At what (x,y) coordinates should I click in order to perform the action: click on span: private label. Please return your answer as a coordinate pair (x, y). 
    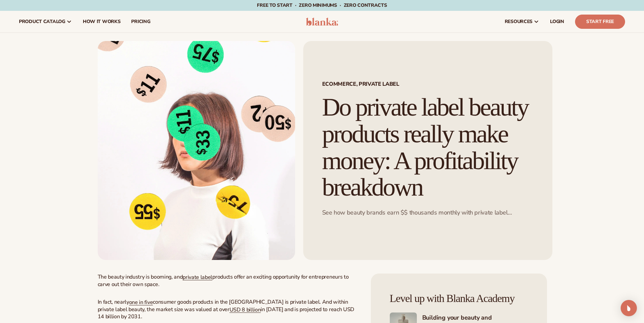
    Looking at the image, I should click on (198, 277).